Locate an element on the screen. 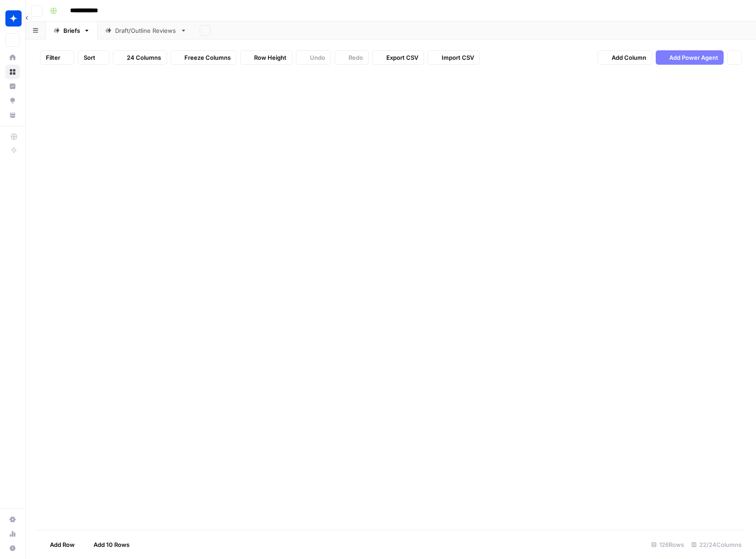 The width and height of the screenshot is (756, 559). div: 126 Rows is located at coordinates (667, 544).